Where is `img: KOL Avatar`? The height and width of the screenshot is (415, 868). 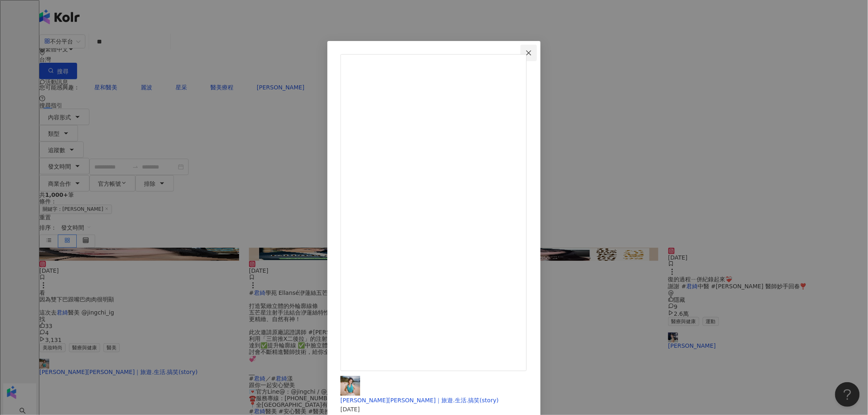
img: KOL Avatar is located at coordinates (350, 386).